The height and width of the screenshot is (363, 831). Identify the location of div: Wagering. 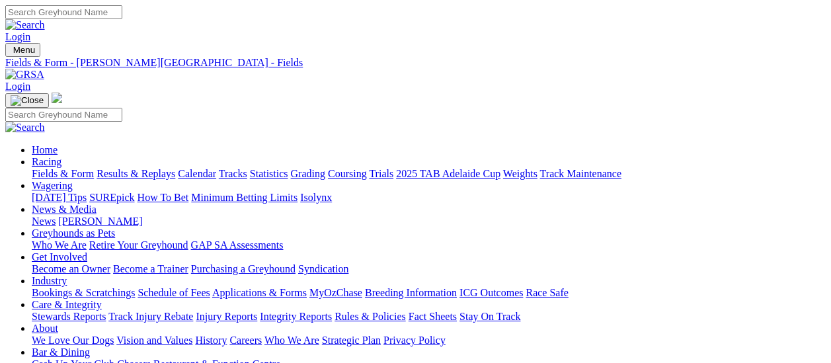
(428, 198).